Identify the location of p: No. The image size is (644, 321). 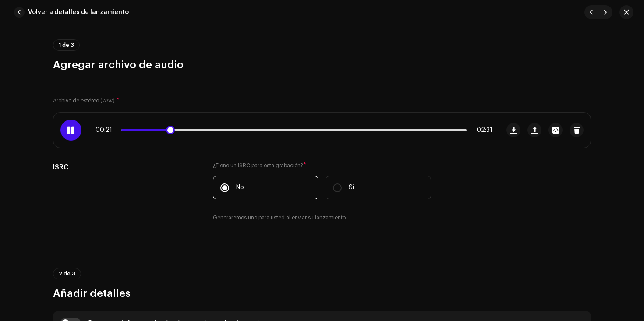
(240, 187).